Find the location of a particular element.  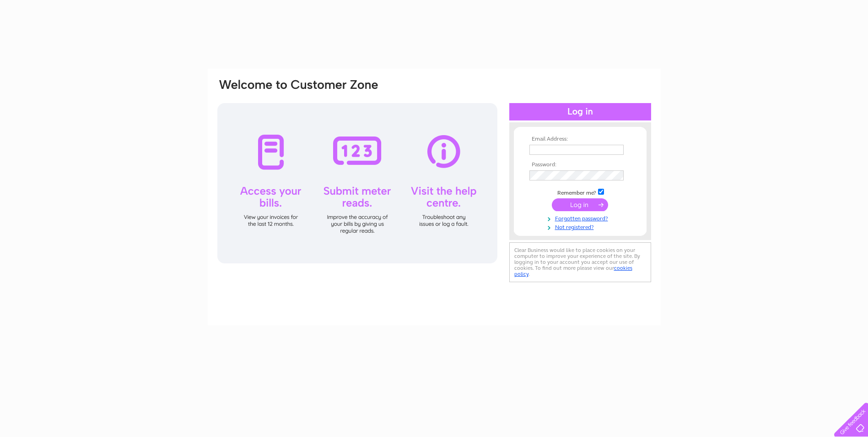

a: Forgotten password? is located at coordinates (581, 217).